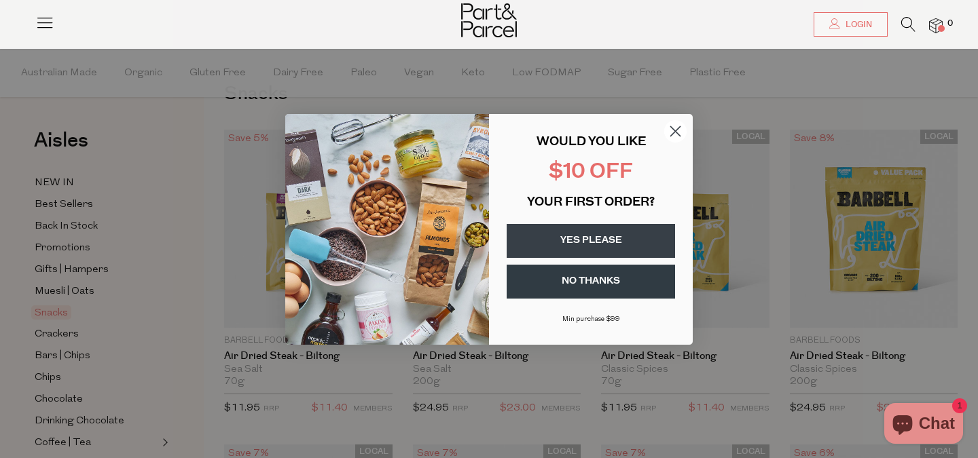 The image size is (978, 458). Describe the element at coordinates (850, 24) in the screenshot. I see `a: Login` at that location.